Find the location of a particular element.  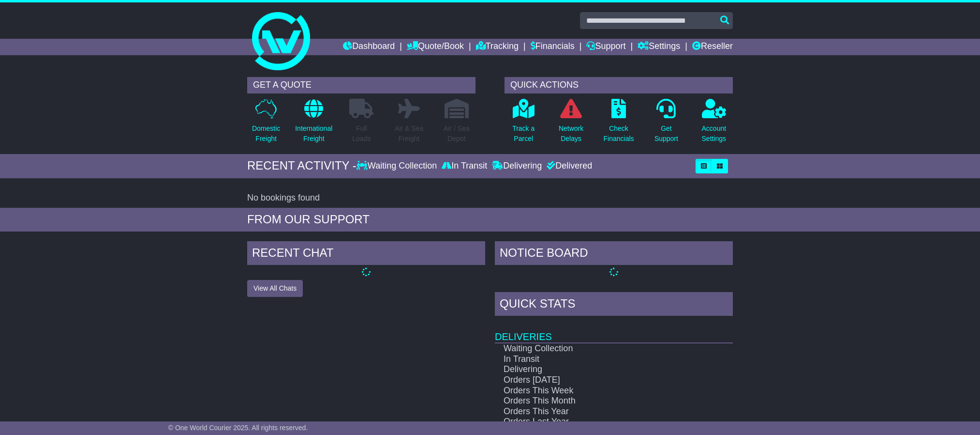

td: Orders Last Year is located at coordinates (596, 421).